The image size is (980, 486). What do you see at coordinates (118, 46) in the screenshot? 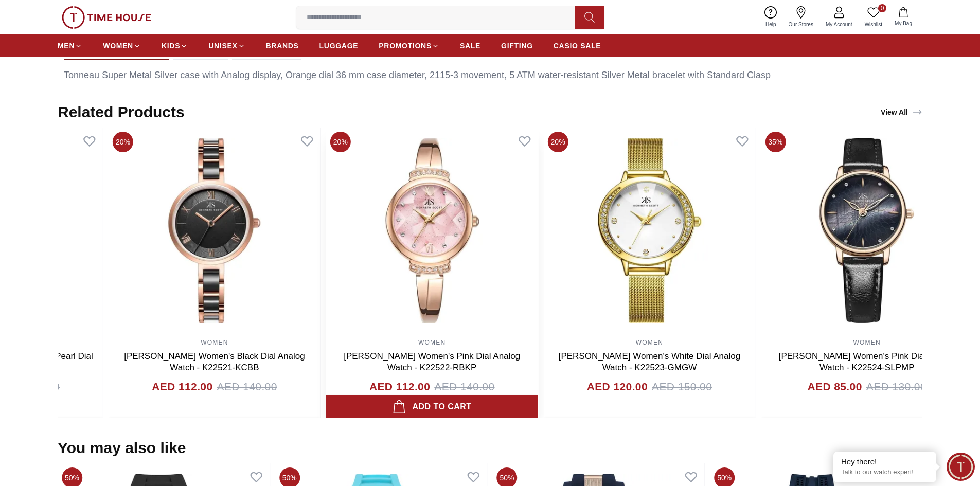
I see `span: WOMEN` at bounding box center [118, 46].